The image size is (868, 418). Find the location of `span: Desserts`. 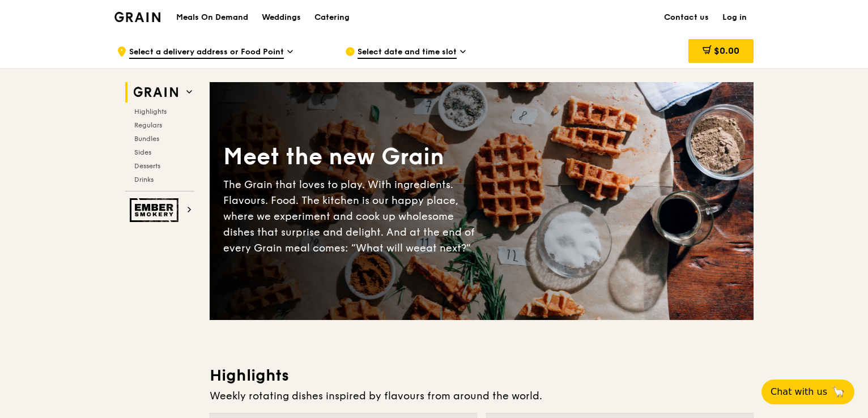

span: Desserts is located at coordinates (147, 166).